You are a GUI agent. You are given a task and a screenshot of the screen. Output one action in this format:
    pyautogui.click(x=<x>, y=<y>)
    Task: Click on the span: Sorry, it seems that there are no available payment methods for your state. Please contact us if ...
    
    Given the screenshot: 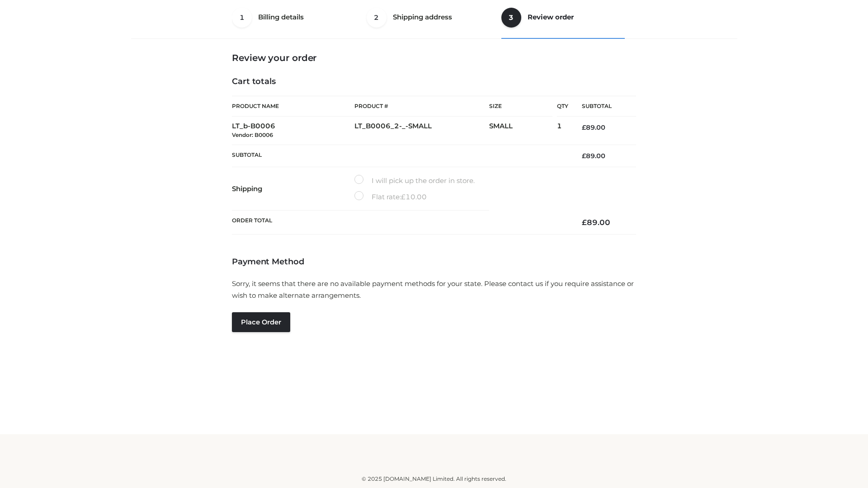 What is the action you would take?
    pyautogui.click(x=433, y=289)
    